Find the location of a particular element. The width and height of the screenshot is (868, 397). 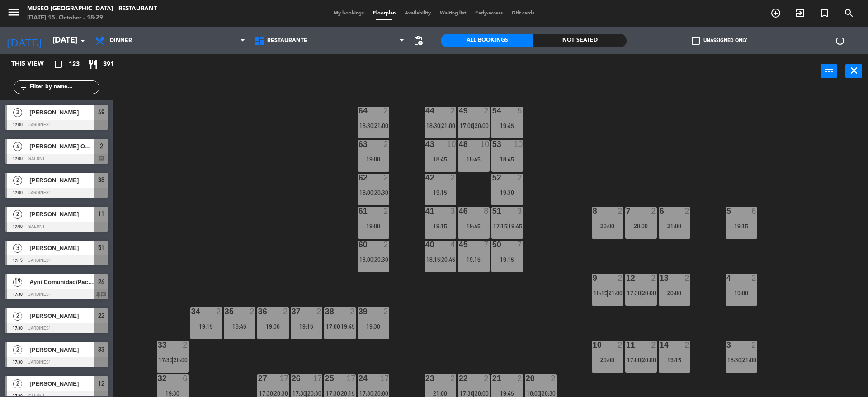

div: 8 is located at coordinates (487, 211).